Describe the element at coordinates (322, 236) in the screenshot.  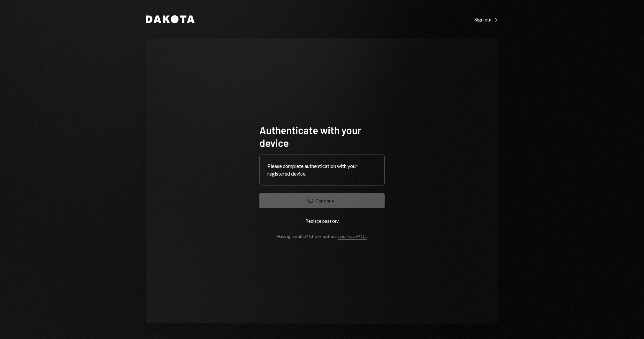
I see `div: Having trouble? Check out our .` at that location.